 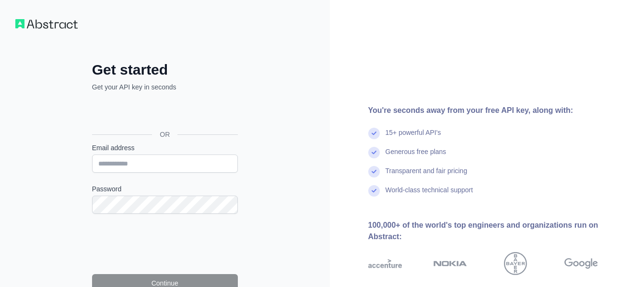 I want to click on img: nokia, so click(x=450, y=264).